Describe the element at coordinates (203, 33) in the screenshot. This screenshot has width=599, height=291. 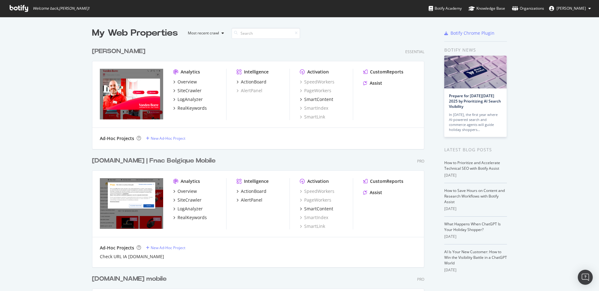
I see `div: Most recent crawl` at that location.